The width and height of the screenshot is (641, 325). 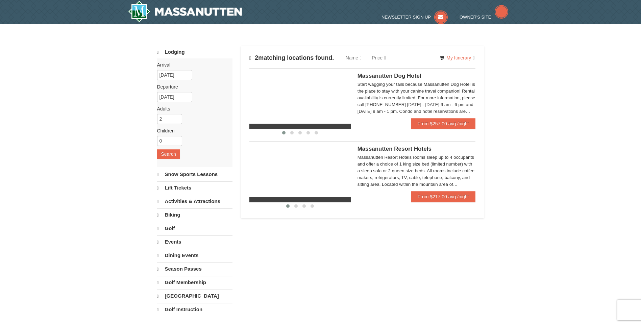 What do you see at coordinates (195, 174) in the screenshot?
I see `a: Snow Sports Lessons` at bounding box center [195, 174].